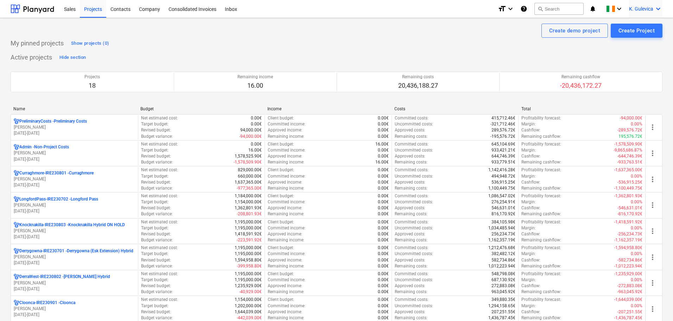  Describe the element at coordinates (628, 273) in the screenshot. I see `p: -1,235,929.00€` at that location.